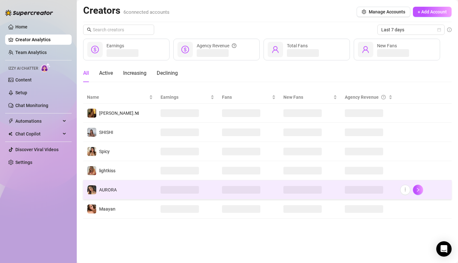  Describe the element at coordinates (41, 40) in the screenshot. I see `a: Creator Analytics` at that location.